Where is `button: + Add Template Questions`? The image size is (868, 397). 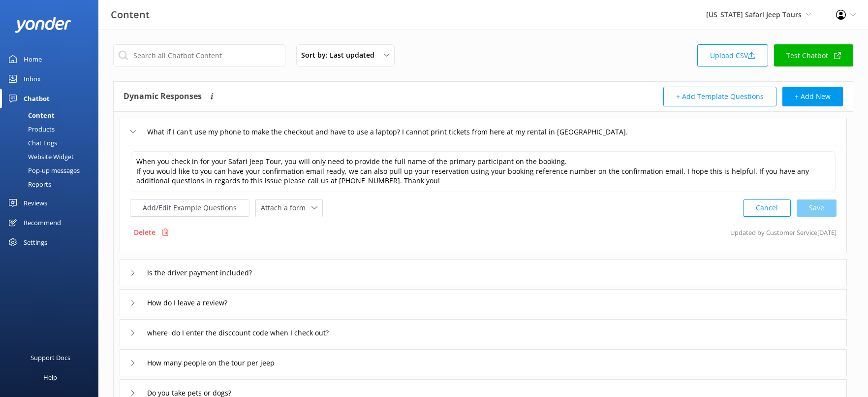 button: + Add Template Questions is located at coordinates (720, 97).